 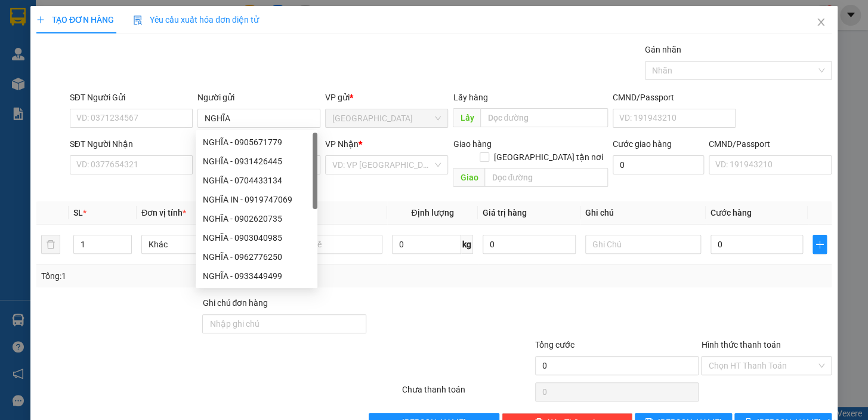 I want to click on span: Cước hàng, so click(x=731, y=213).